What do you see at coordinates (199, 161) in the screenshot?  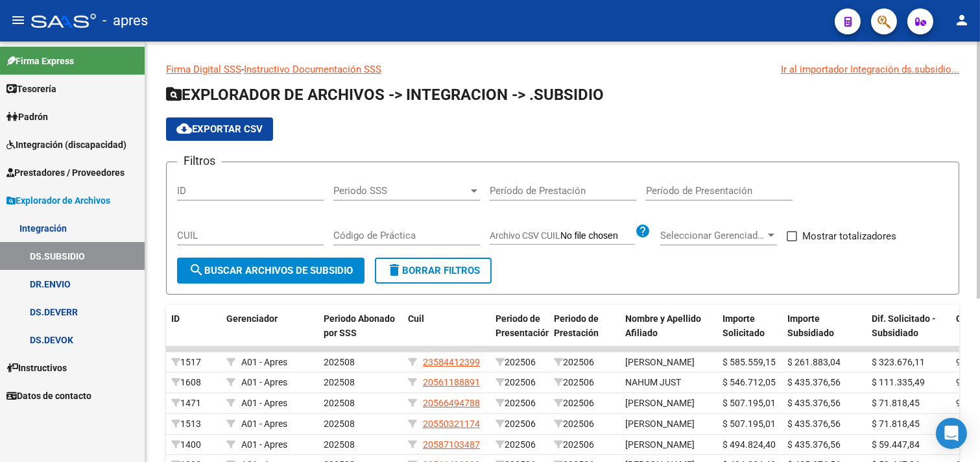 I see `h3: Filtros` at bounding box center [199, 161].